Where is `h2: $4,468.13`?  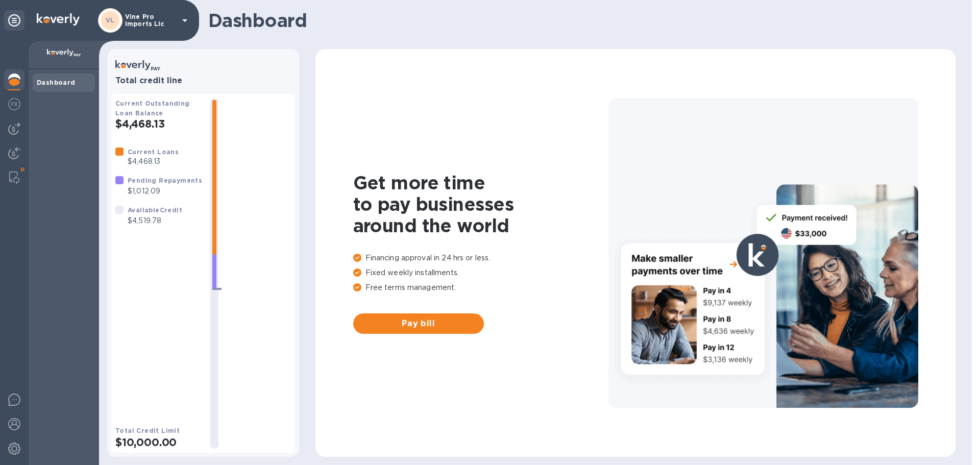 h2: $4,468.13 is located at coordinates (159, 123).